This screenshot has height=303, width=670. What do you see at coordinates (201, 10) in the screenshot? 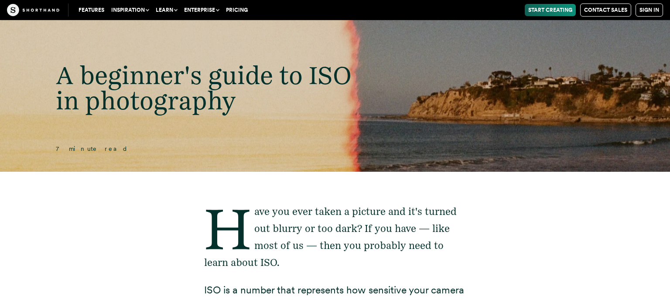
I see `button: Enterprise` at bounding box center [201, 10].